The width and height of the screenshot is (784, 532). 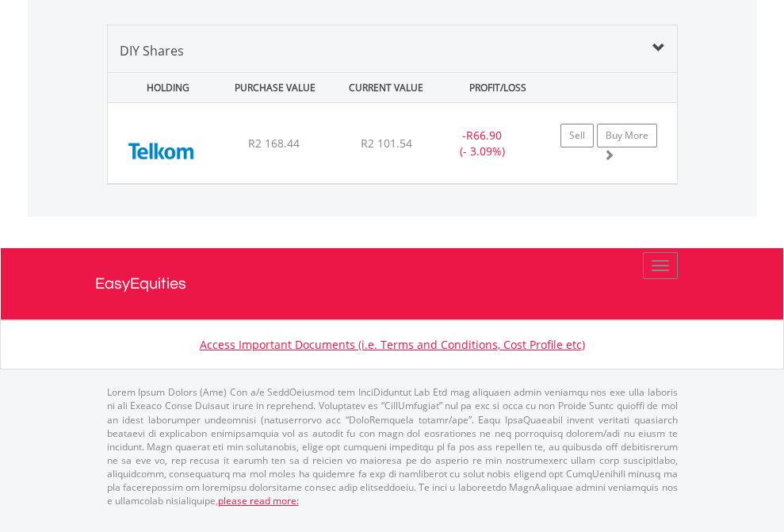 What do you see at coordinates (577, 135) in the screenshot?
I see `a: Sell` at bounding box center [577, 135].